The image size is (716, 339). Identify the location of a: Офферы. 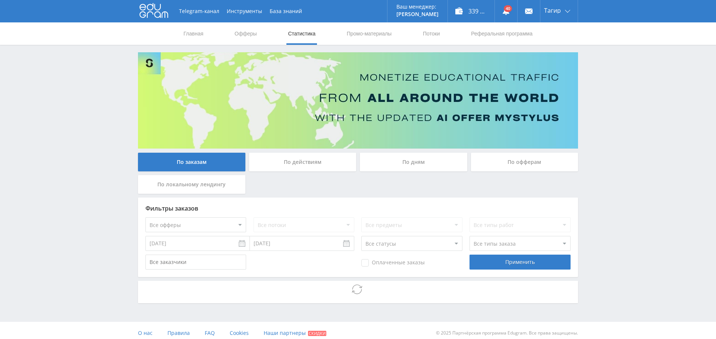
(246, 34).